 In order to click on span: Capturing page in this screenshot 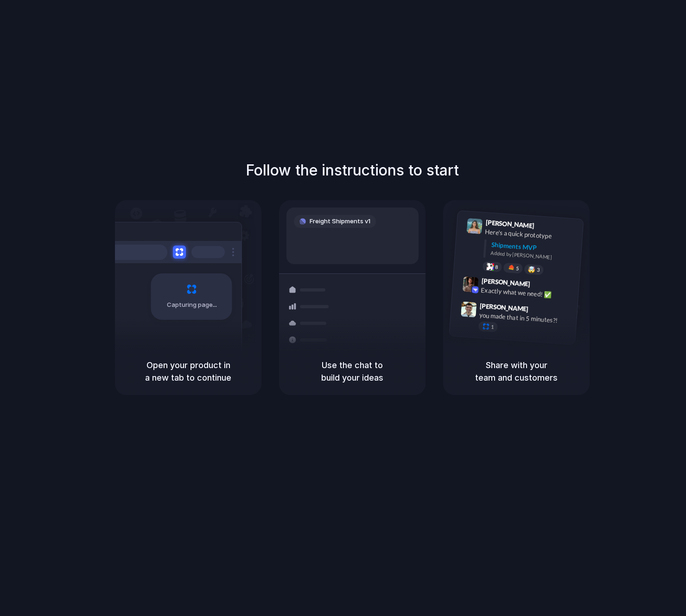, I will do `click(192, 305)`.